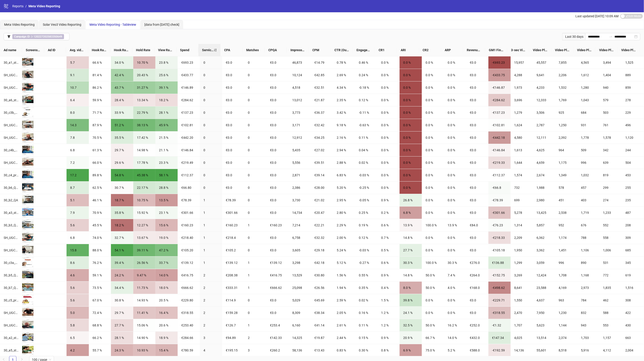 The height and width of the screenshot is (361, 644). What do you see at coordinates (33, 50) in the screenshot?
I see `th: Screenshot` at bounding box center [33, 50].